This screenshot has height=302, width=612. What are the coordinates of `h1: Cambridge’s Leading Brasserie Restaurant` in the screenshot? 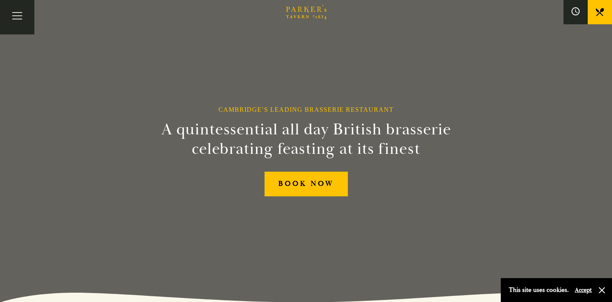 It's located at (306, 109).